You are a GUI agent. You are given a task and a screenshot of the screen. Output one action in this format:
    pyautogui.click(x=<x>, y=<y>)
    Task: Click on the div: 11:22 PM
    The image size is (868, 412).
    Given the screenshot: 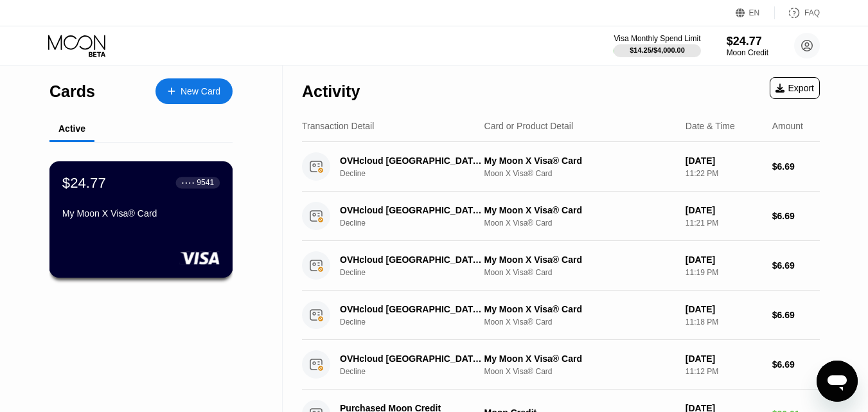 What is the action you would take?
    pyautogui.click(x=723, y=173)
    